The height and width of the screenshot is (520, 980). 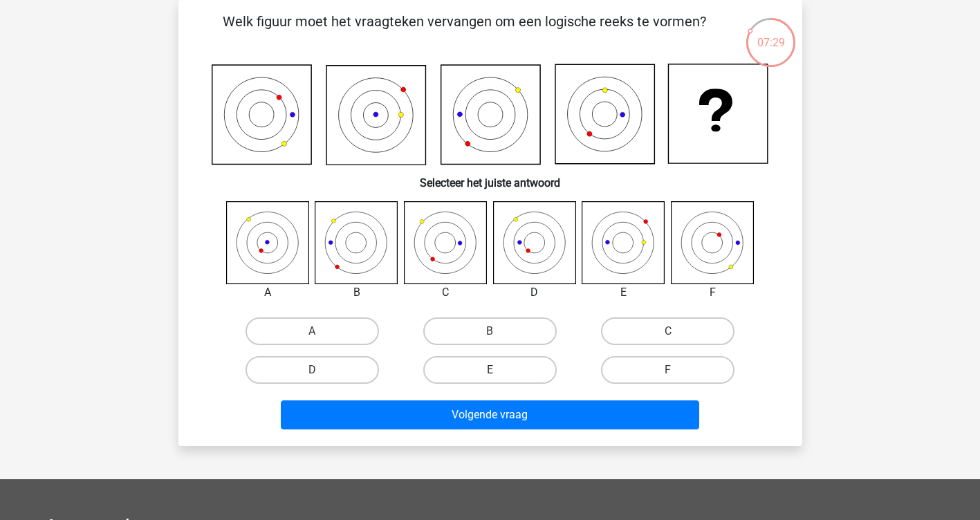 I want to click on div: D, so click(x=535, y=292).